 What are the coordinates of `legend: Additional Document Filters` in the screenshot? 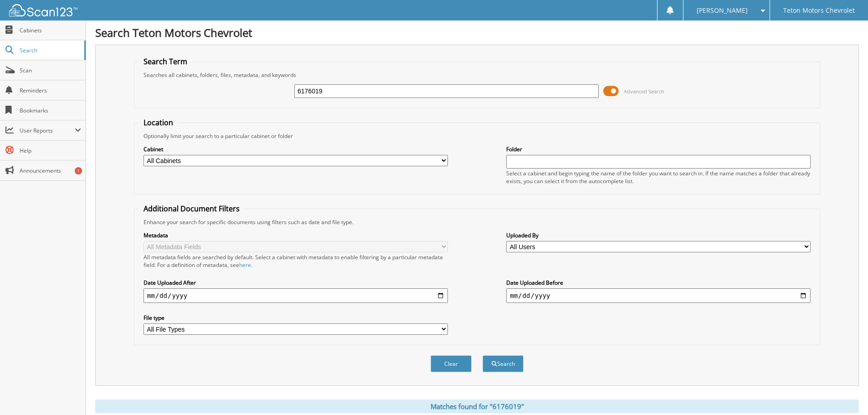 It's located at (191, 209).